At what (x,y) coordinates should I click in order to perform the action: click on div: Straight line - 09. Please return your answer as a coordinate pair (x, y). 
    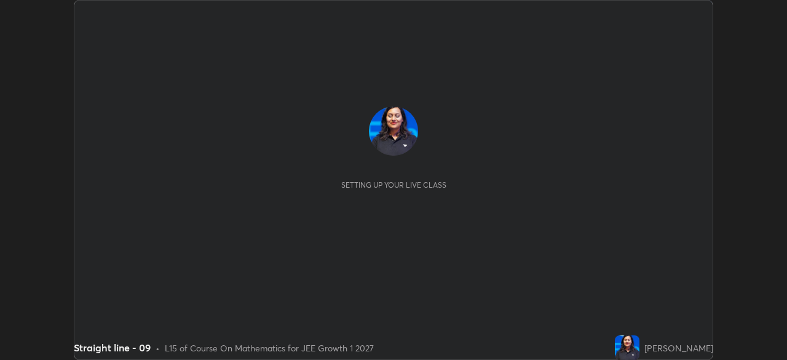
    Looking at the image, I should click on (112, 348).